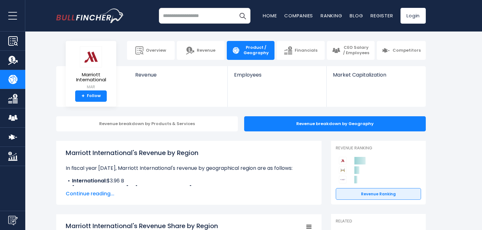 The width and height of the screenshot is (482, 230). Describe the element at coordinates (342, 180) in the screenshot. I see `img: Hyatt Hotels Corporation competitors logo` at that location.